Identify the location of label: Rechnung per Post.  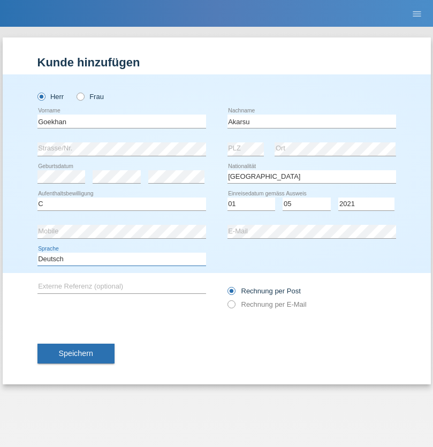
(264, 291).